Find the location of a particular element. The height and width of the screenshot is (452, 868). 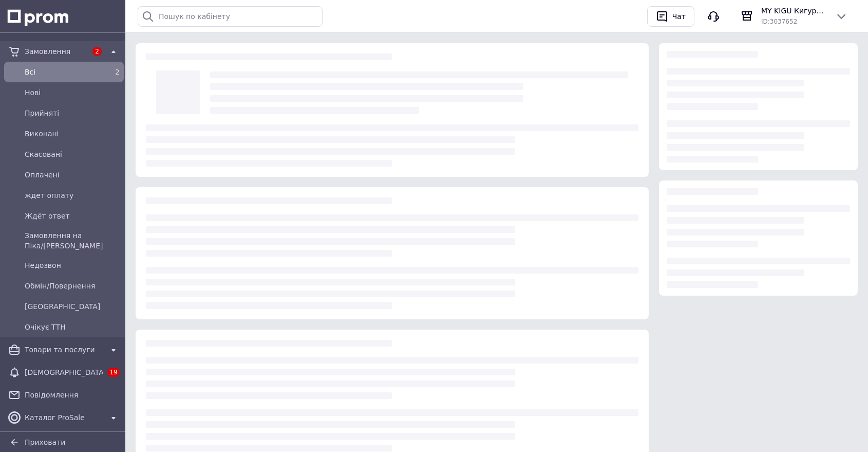

span: Ждёт ответ is located at coordinates (72, 217).